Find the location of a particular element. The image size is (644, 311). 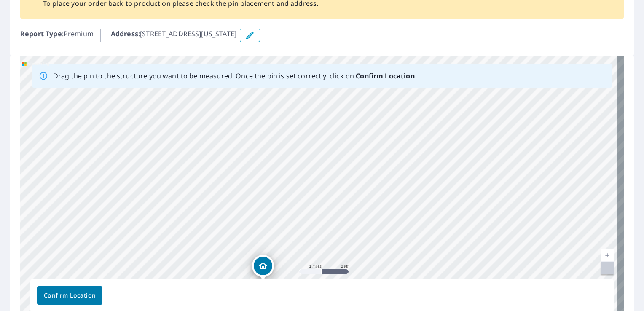

a: Current Level 12, Zoom In is located at coordinates (607, 256).